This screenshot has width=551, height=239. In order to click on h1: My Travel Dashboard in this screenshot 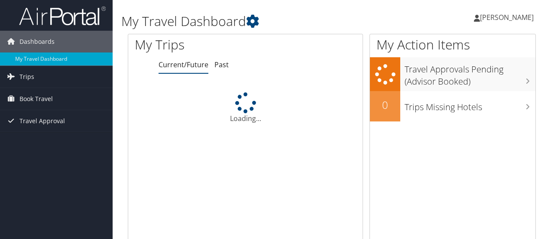, I will do `click(261, 21)`.